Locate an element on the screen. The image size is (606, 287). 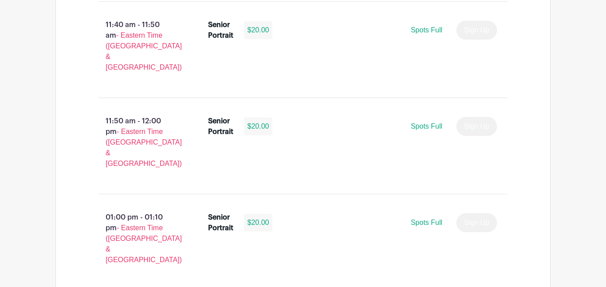
p: 11:40 am - 11:50 am is located at coordinates (139, 46).